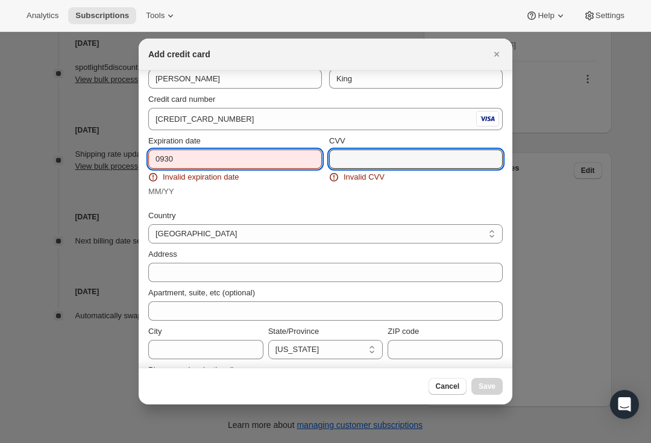  Describe the element at coordinates (102, 16) in the screenshot. I see `button: Subscriptions` at that location.